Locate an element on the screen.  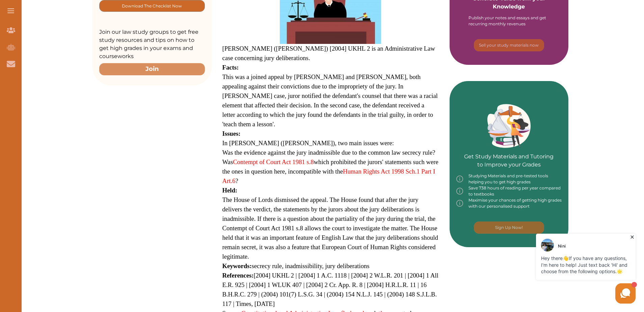
span: secrecy rule, inadmissibility, jury deliberations is located at coordinates (296, 266).